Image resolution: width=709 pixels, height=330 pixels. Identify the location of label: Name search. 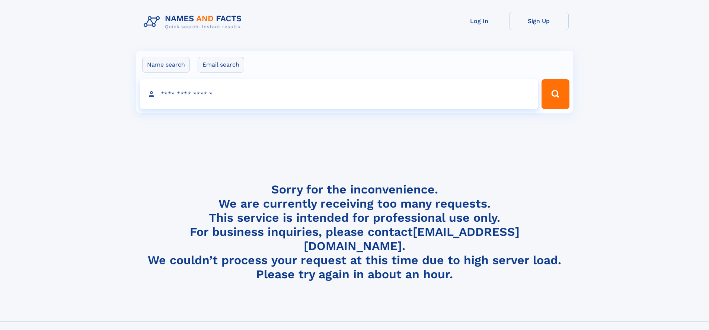
(166, 65).